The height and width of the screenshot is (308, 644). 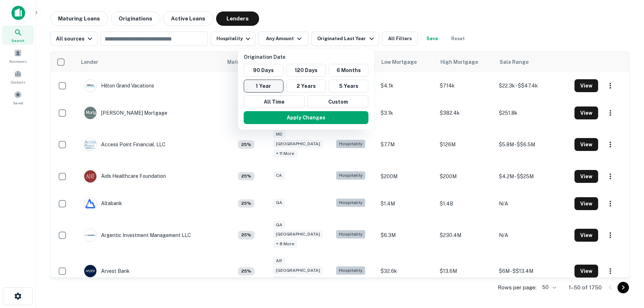 I want to click on button: 90 Days, so click(x=264, y=70).